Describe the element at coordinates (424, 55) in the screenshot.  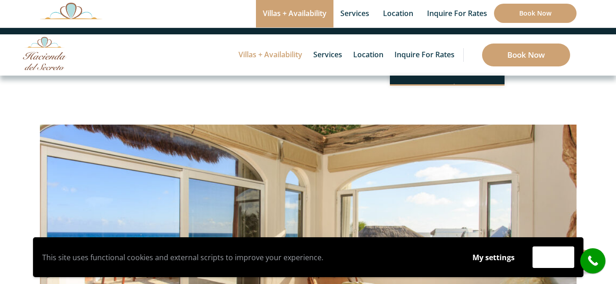
I see `a: Inquire for Rates` at that location.